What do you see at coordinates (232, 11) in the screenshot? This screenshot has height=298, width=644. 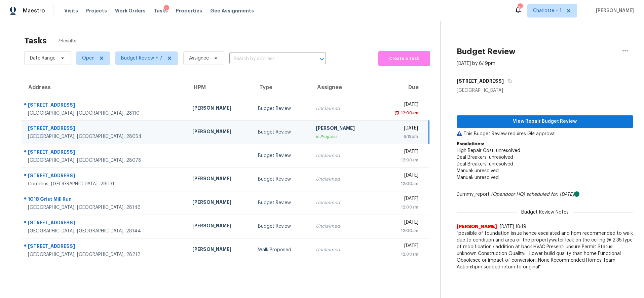 I see `span: Geo Assignments` at bounding box center [232, 11].